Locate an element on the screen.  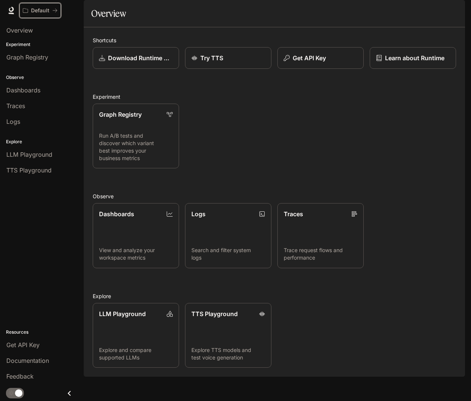
button: Get API Key is located at coordinates (321, 58).